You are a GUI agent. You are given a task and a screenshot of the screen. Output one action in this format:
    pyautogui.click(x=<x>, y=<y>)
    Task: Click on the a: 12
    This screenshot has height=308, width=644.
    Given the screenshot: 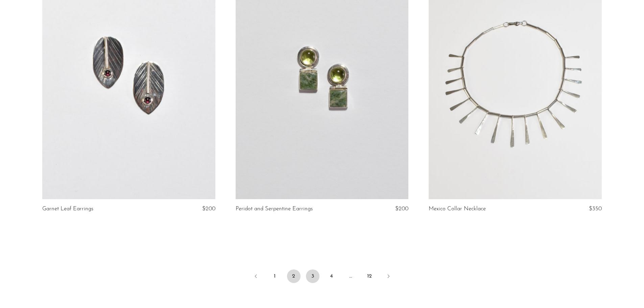 What is the action you would take?
    pyautogui.click(x=369, y=276)
    